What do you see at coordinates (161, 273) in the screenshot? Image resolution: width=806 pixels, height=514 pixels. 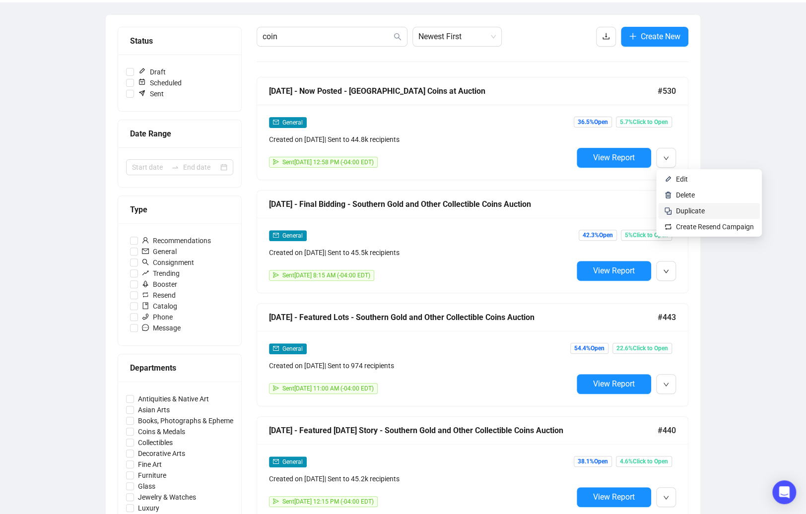 I see `span: Trending` at bounding box center [161, 273].